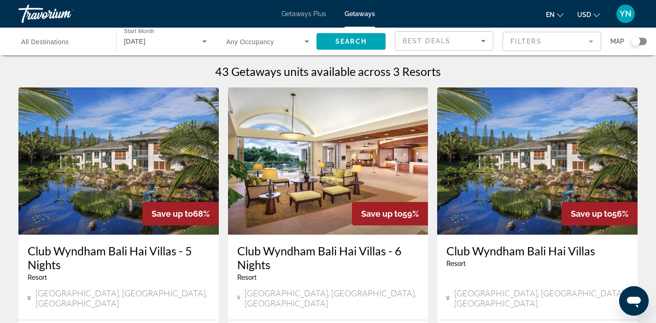 This screenshot has height=323, width=656. What do you see at coordinates (181, 214) in the screenshot?
I see `div: 68%` at bounding box center [181, 214].